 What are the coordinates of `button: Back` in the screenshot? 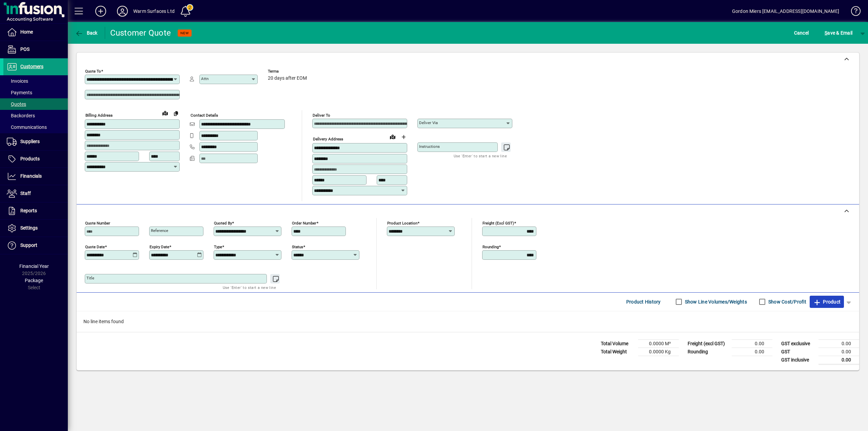 It's located at (86, 33).